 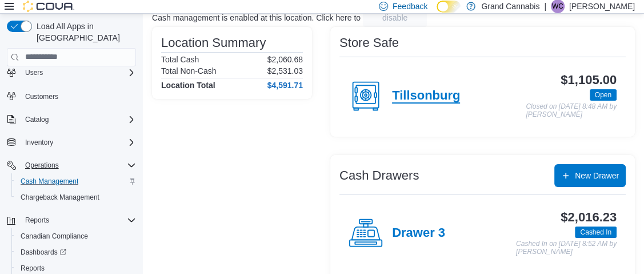 I want to click on a: Customers, so click(x=42, y=97).